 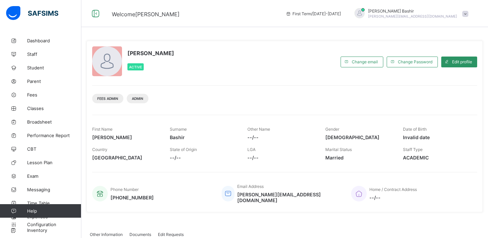 What do you see at coordinates (54, 225) in the screenshot?
I see `span: Configuration` at bounding box center [54, 225].